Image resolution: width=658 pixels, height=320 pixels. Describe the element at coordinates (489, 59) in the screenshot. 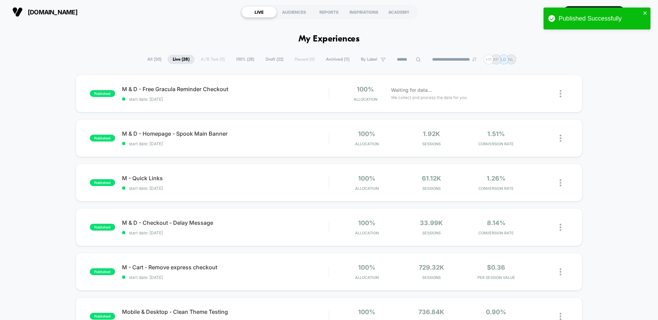

I see `div: + 11` at that location.